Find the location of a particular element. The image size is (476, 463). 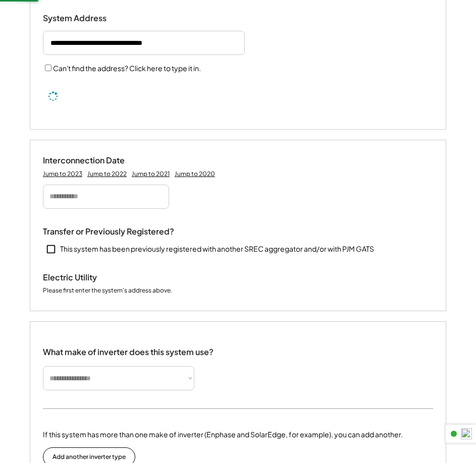

label: Can't find the address? Click here to type it in. is located at coordinates (127, 68).